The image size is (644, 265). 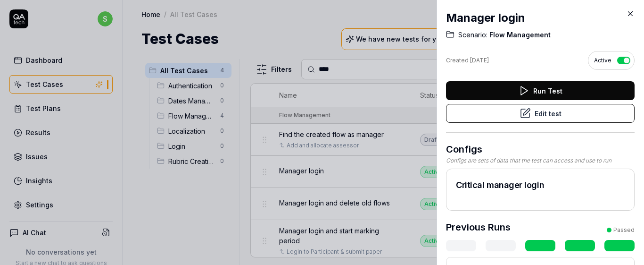 I want to click on button: Edit test, so click(x=540, y=113).